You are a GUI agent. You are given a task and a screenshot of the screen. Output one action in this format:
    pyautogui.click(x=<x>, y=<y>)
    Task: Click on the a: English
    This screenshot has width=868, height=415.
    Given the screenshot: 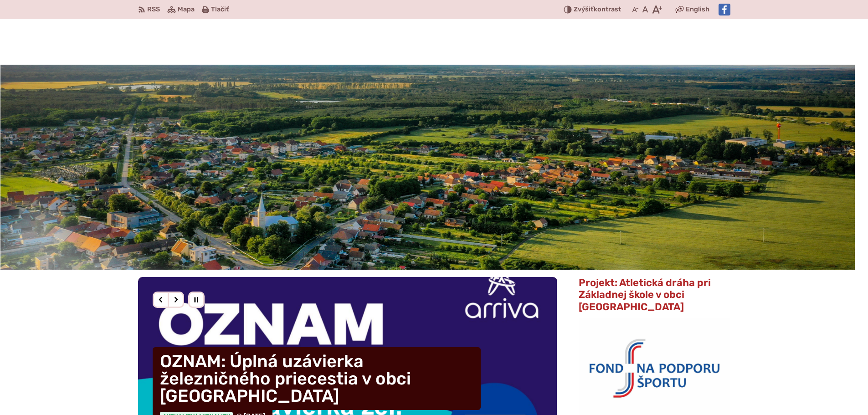 What is the action you would take?
    pyautogui.click(x=698, y=10)
    